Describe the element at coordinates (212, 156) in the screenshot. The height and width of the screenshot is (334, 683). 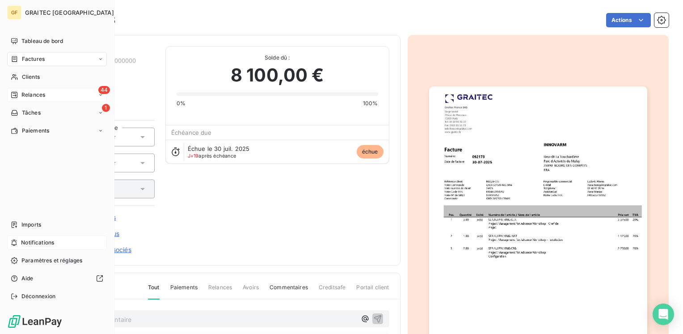
I see `span: après échéance` at that location.